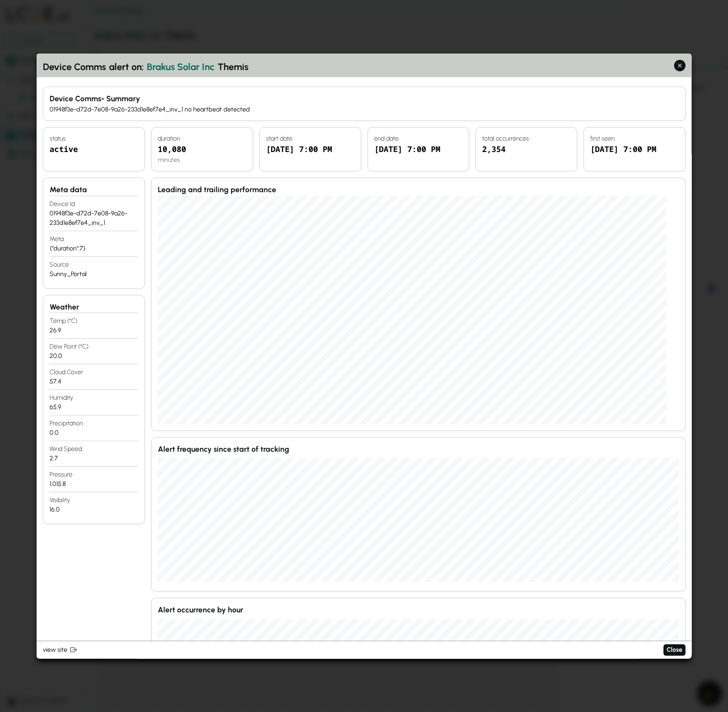 This screenshot has width=728, height=712. What do you see at coordinates (526, 138) in the screenshot?
I see `h4: total occurrences` at bounding box center [526, 138].